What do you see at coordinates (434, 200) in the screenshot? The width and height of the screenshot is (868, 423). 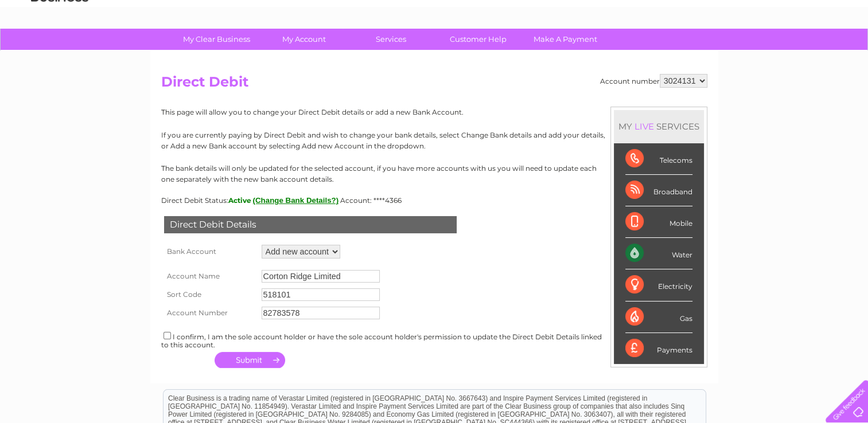 I see `div: Direct Debit Status:` at bounding box center [434, 200].